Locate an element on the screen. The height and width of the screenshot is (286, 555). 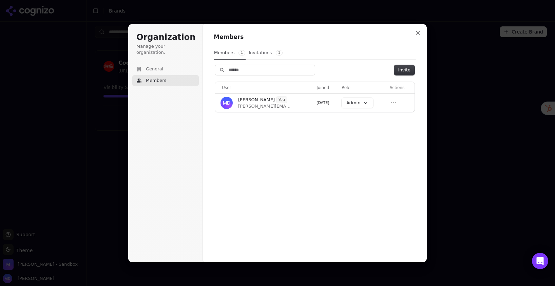
span: You is located at coordinates (281, 100).